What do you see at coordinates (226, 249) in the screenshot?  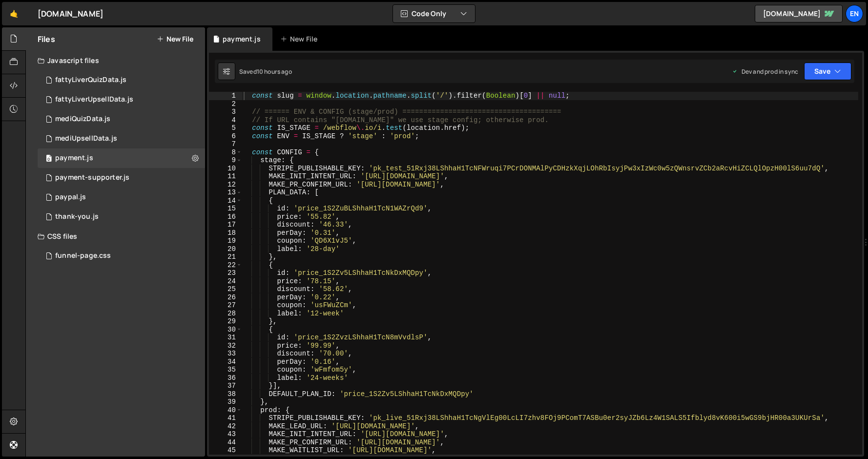 I see `div: 20` at bounding box center [226, 249].